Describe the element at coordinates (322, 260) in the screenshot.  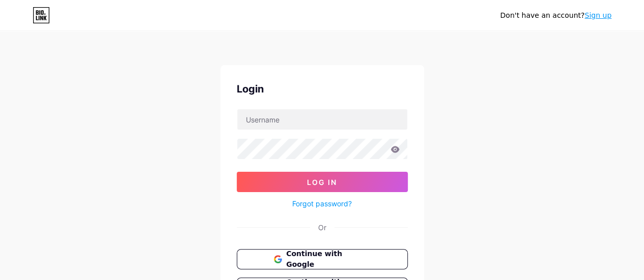
I see `a: Continue with Google` at that location.